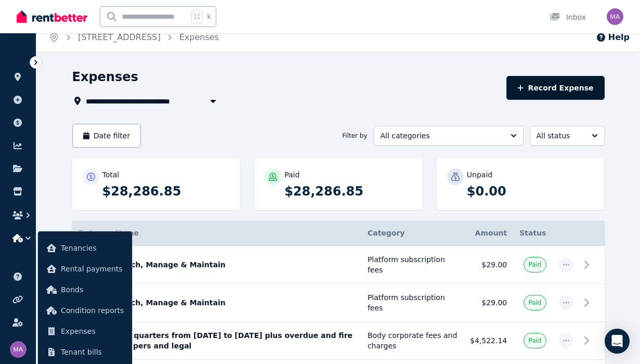 The width and height of the screenshot is (640, 364). I want to click on th: Name, so click(235, 233).